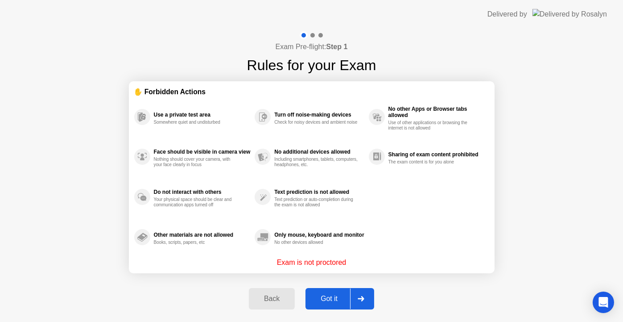 This screenshot has height=322, width=623. I want to click on div: Text prediction or auto-completion during the exam is not allowed, so click(316, 202).